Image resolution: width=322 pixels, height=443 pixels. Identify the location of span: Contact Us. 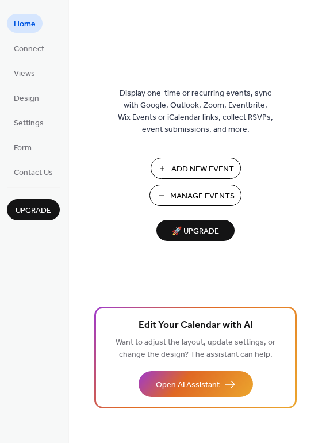
(33, 173).